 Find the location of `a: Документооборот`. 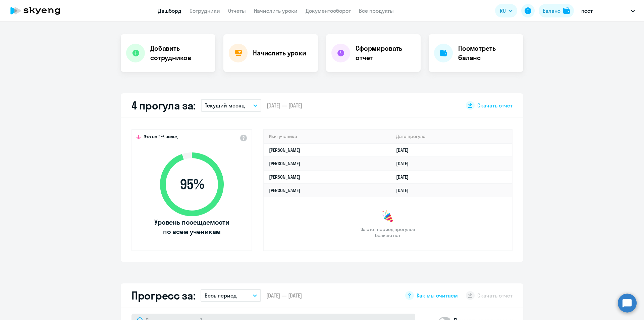

a: Документооборот is located at coordinates (328, 10).